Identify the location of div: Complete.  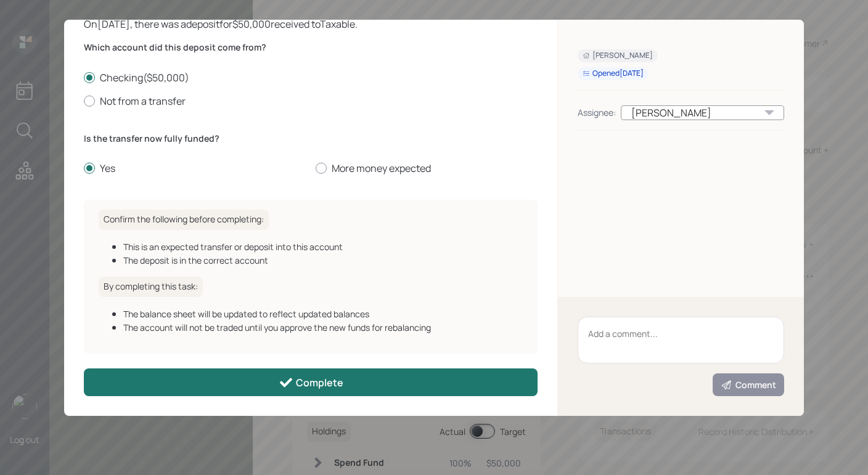
(310, 382).